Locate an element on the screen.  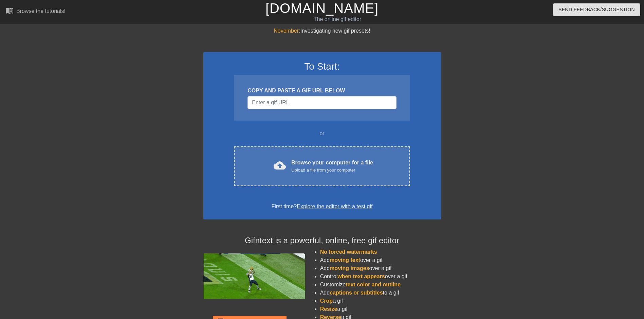
div: Browse the tutorials! is located at coordinates (41, 11).